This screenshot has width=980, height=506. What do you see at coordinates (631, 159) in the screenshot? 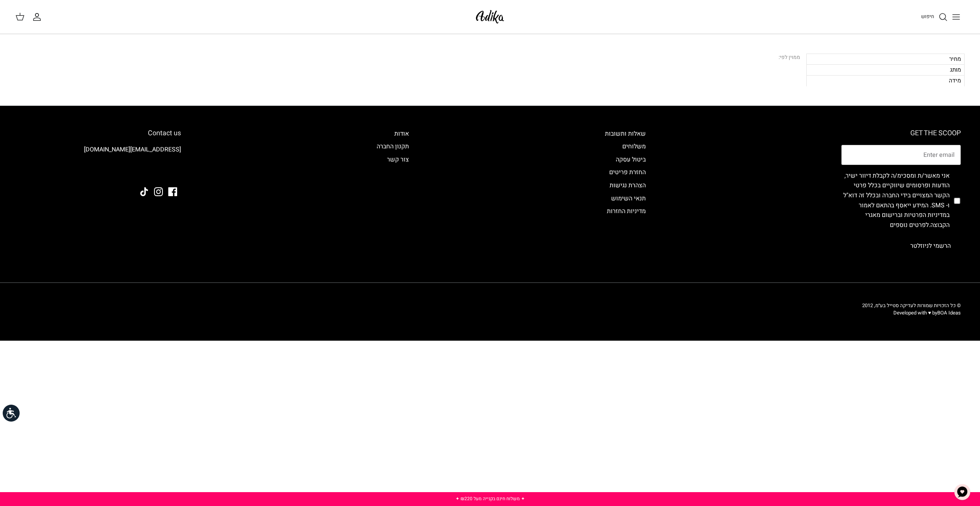
I see `a: ביטול עסקה` at bounding box center [631, 159].